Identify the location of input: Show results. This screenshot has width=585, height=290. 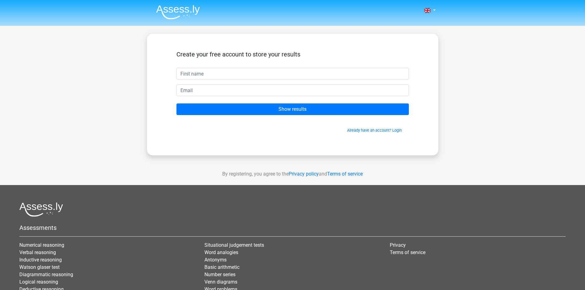
(293, 109).